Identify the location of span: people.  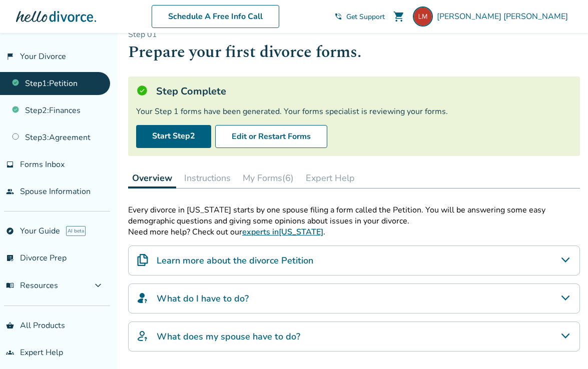
(10, 191).